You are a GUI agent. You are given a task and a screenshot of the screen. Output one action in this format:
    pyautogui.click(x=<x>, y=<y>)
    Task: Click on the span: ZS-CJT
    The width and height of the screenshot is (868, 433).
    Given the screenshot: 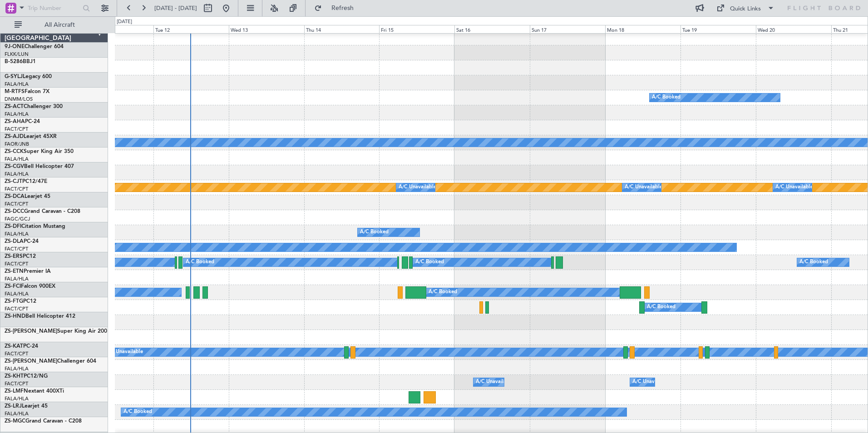 What is the action you would take?
    pyautogui.click(x=13, y=182)
    